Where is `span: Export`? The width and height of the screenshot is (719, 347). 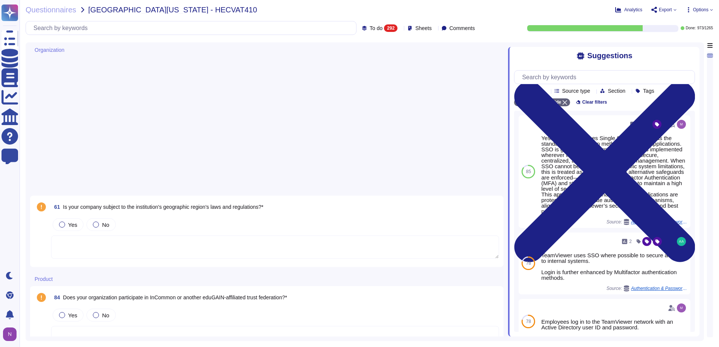 span: Export is located at coordinates (665, 10).